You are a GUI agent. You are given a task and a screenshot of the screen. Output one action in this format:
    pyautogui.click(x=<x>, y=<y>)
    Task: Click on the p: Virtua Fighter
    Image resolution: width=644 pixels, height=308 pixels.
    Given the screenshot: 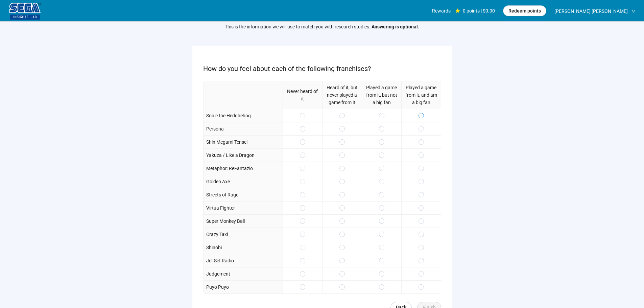 What is the action you would take?
    pyautogui.click(x=221, y=208)
    